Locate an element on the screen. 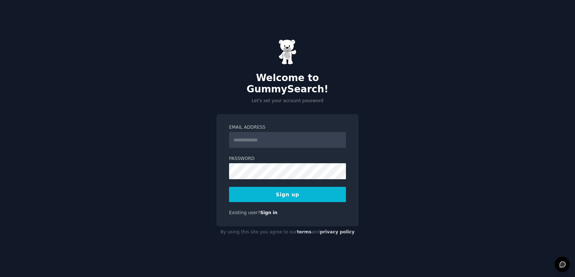 Image resolution: width=575 pixels, height=277 pixels. h2: Welcome to GummySearch! is located at coordinates (288, 84).